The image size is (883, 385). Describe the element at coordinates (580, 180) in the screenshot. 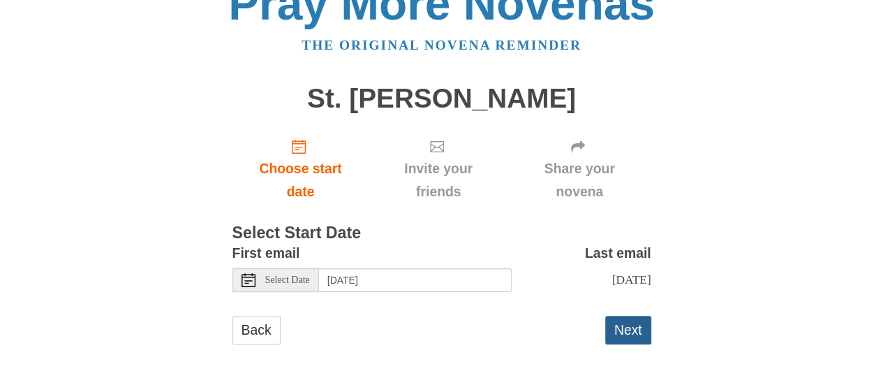

I see `span: Share your novena` at that location.